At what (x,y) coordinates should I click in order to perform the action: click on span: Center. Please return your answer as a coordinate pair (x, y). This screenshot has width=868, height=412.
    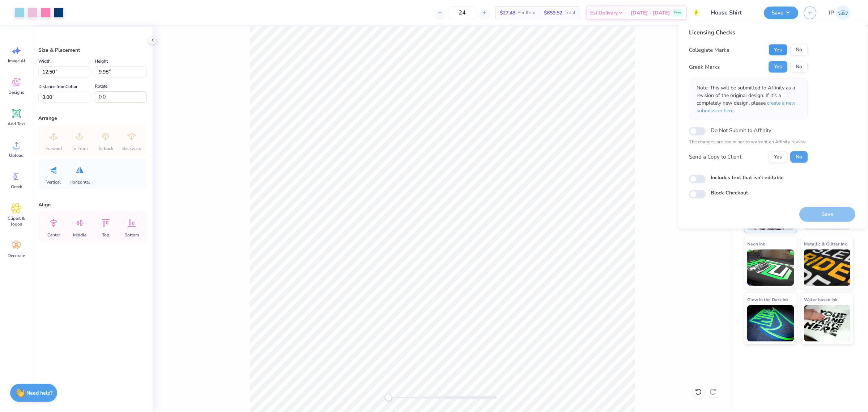
    Looking at the image, I should click on (53, 235).